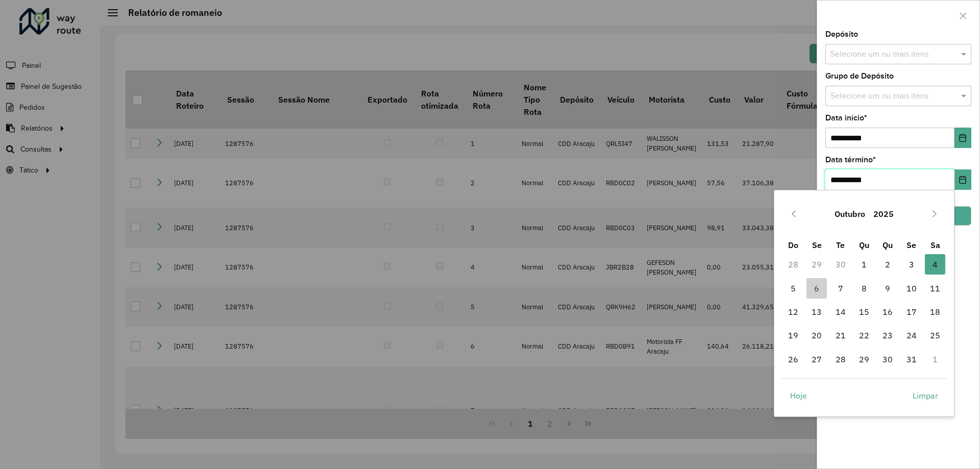 The width and height of the screenshot is (980, 469). Describe the element at coordinates (798, 396) in the screenshot. I see `button: Hoje` at that location.